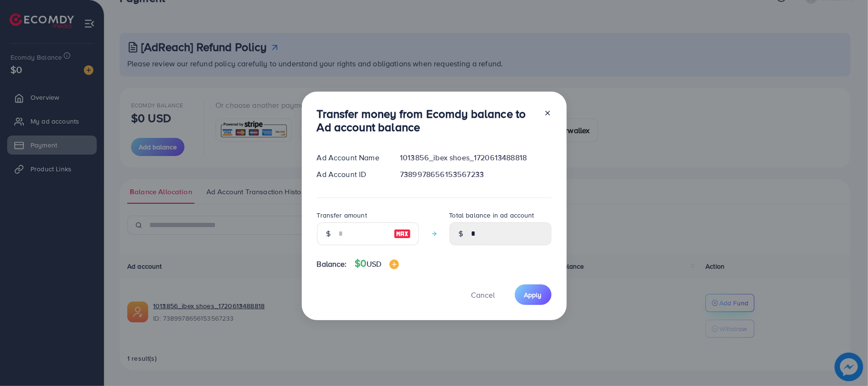  What do you see at coordinates (427, 120) in the screenshot?
I see `h3: Transfer money from Ecomdy balance to Ad account balance` at bounding box center [427, 120].